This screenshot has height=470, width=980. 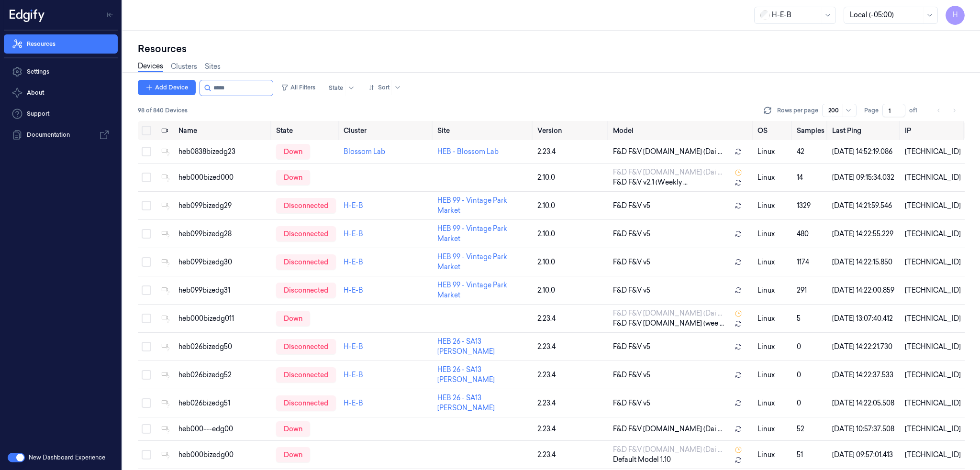 I want to click on th: Model, so click(x=682, y=131).